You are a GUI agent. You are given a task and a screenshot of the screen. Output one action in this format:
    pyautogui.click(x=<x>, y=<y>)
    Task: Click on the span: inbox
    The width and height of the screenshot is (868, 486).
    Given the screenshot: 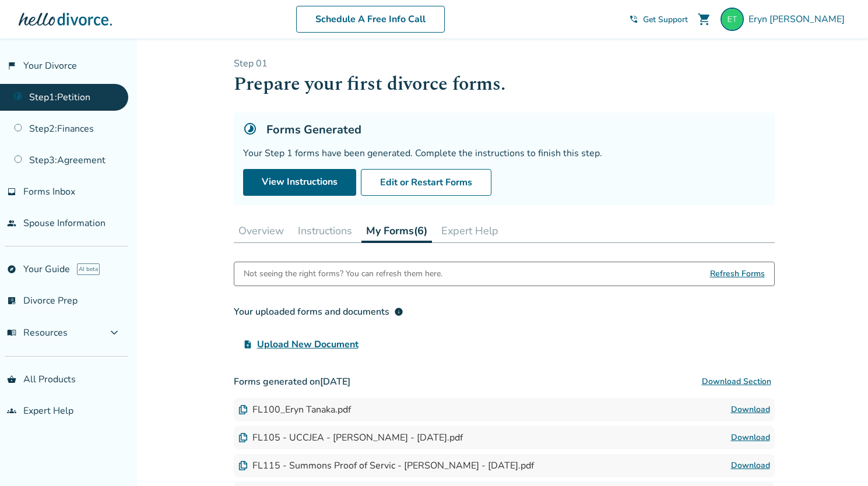 What is the action you would take?
    pyautogui.click(x=12, y=192)
    